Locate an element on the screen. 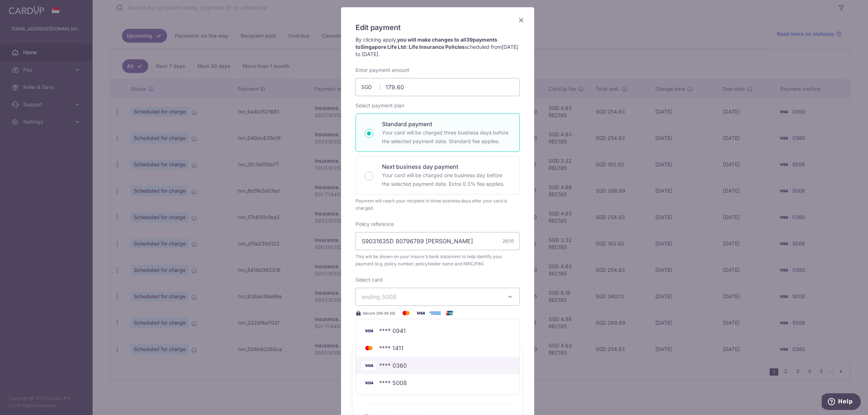 This screenshot has width=868, height=415. span: Secure 256-bit SSL is located at coordinates (380, 313).